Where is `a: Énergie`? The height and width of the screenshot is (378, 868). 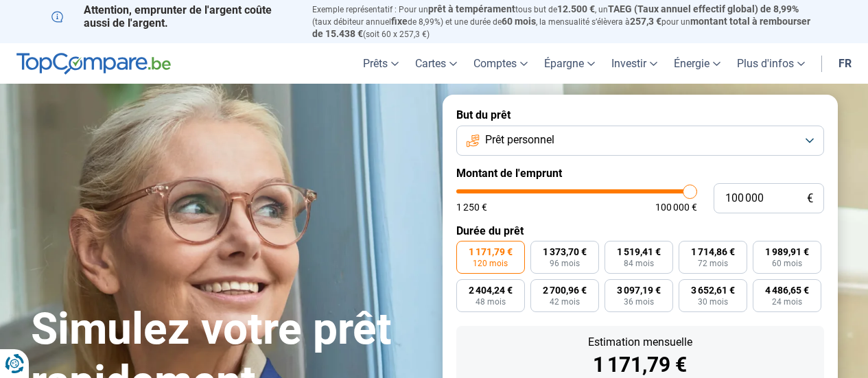
a: Énergie is located at coordinates (698, 63).